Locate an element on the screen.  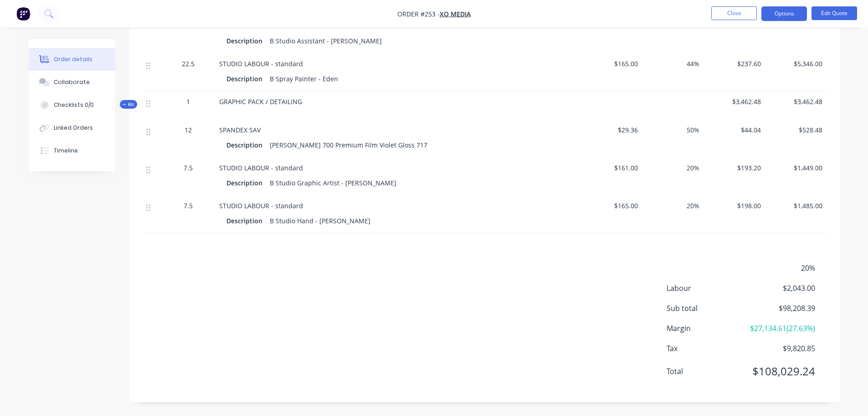
button: Options is located at coordinates (784, 14).